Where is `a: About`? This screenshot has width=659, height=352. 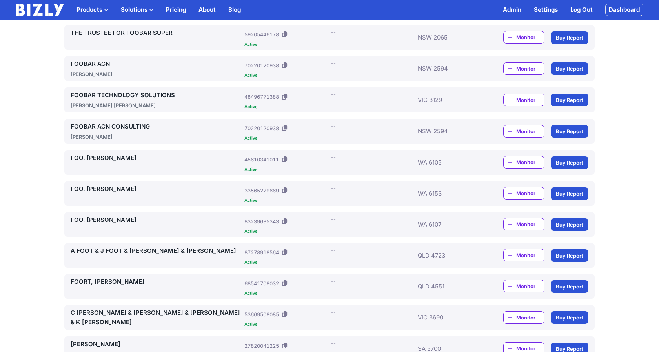
a: About is located at coordinates (207, 10).